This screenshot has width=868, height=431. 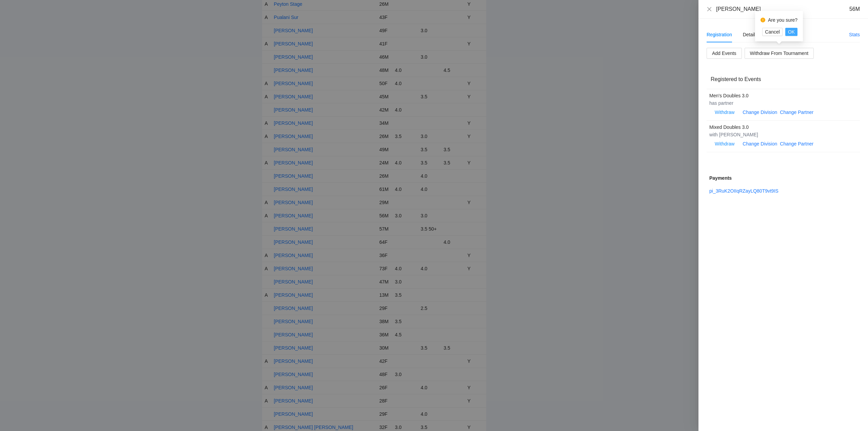 I want to click on div: Registration, so click(x=719, y=35).